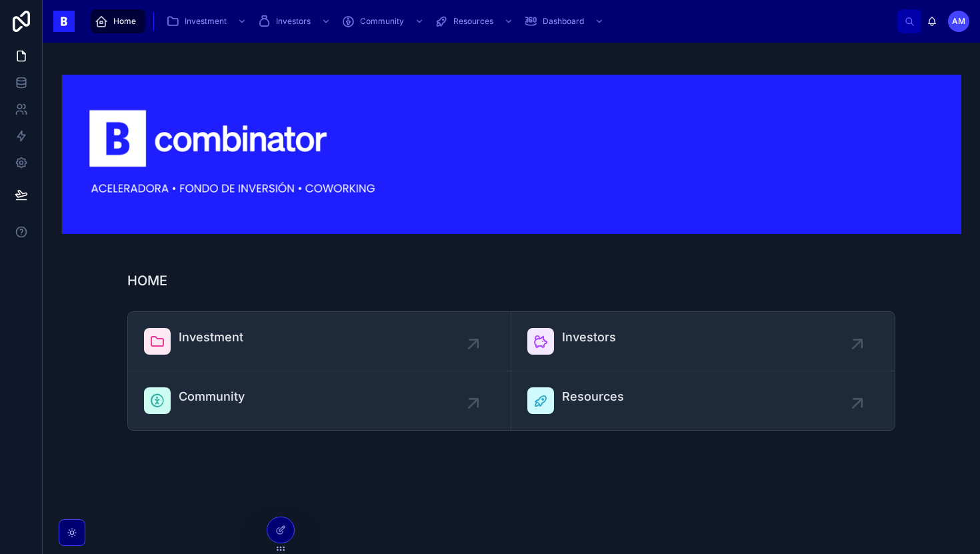 This screenshot has width=980, height=554. Describe the element at coordinates (959, 21) in the screenshot. I see `span: AM` at that location.